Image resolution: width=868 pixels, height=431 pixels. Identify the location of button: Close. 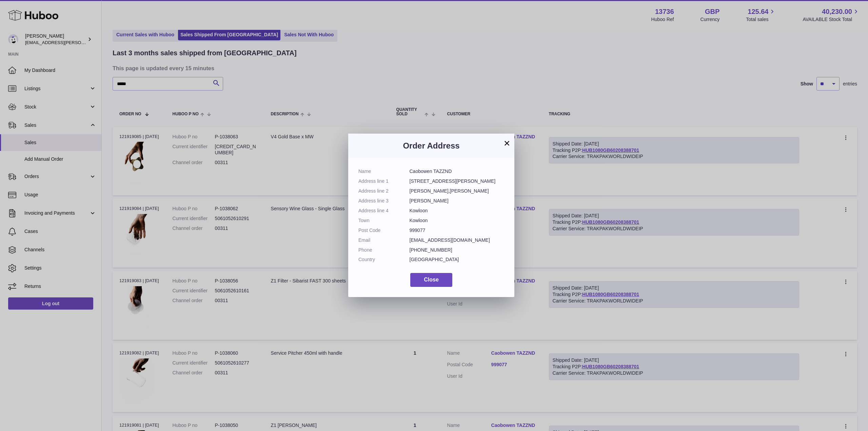
(432, 280).